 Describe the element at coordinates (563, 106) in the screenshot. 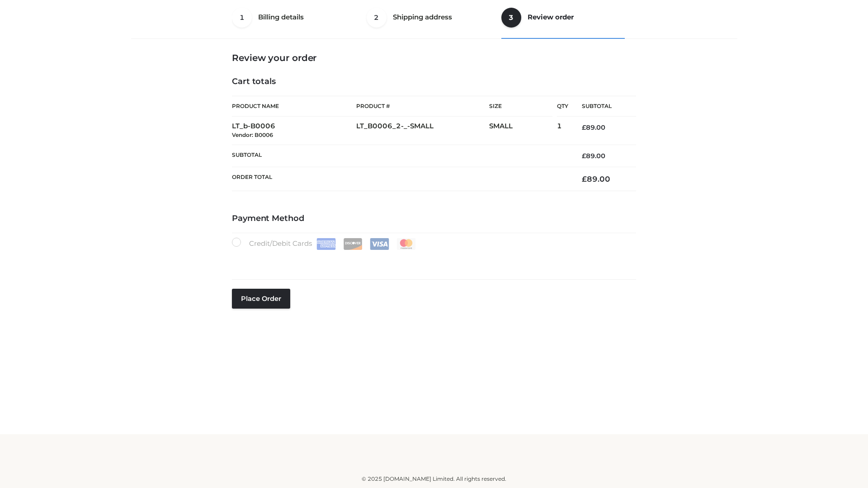

I see `th: Qty` at that location.